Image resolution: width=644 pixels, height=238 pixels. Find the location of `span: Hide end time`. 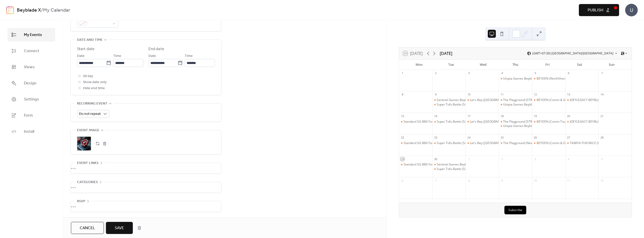

span: Hide end time is located at coordinates (94, 88).